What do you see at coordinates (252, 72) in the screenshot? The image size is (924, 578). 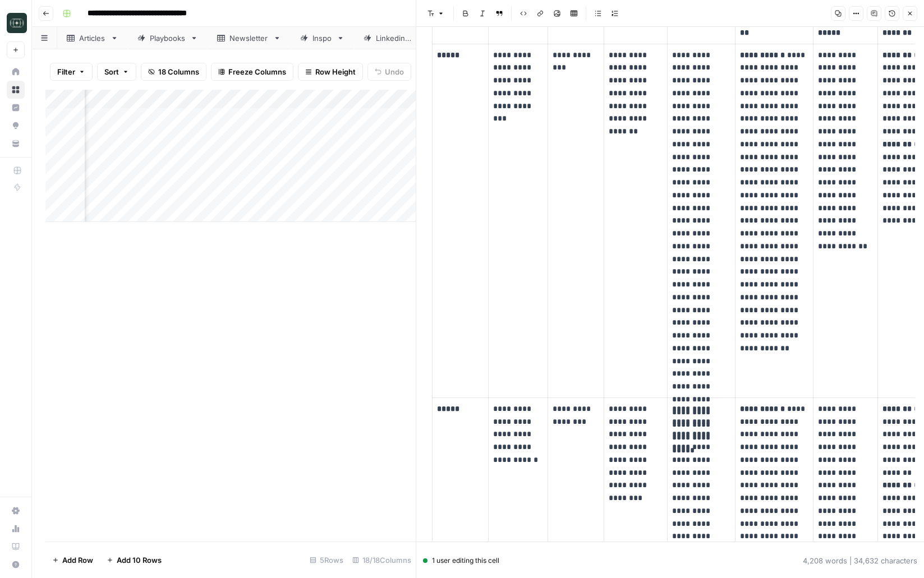 I see `button: Freeze Columns` at bounding box center [252, 72].